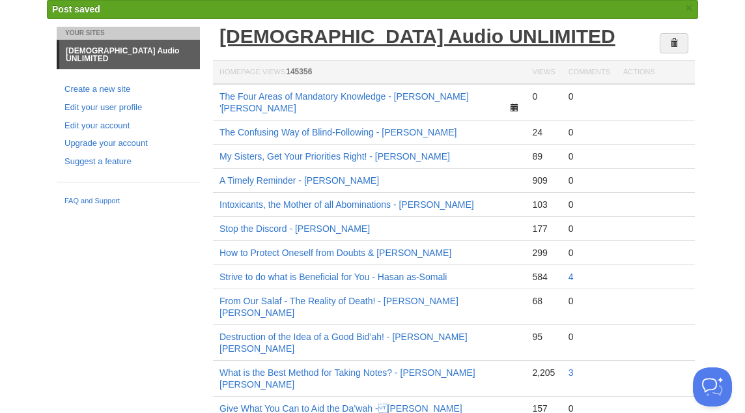 This screenshot has width=745, height=413. What do you see at coordinates (369, 72) in the screenshot?
I see `th: Homepage Views` at bounding box center [369, 72].